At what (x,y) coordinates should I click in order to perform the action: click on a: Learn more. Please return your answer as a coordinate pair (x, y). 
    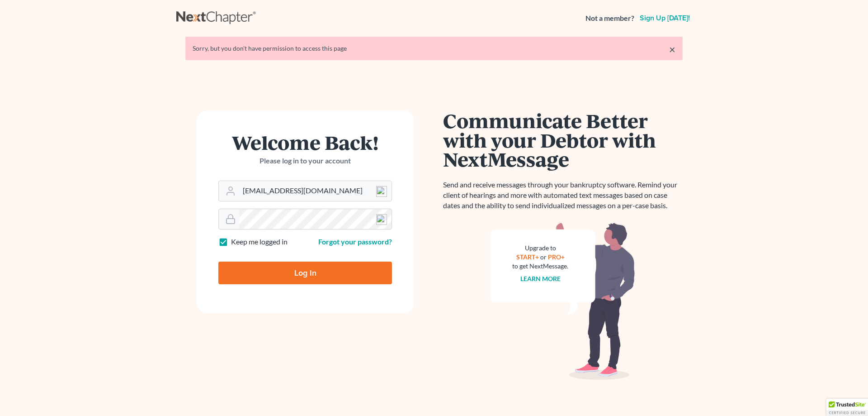
    Looking at the image, I should click on (540, 279).